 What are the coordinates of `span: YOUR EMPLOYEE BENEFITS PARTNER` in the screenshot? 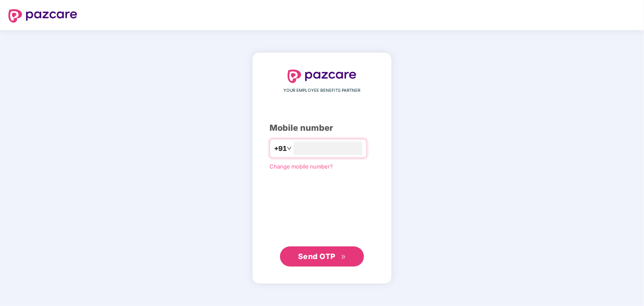 It's located at (322, 90).